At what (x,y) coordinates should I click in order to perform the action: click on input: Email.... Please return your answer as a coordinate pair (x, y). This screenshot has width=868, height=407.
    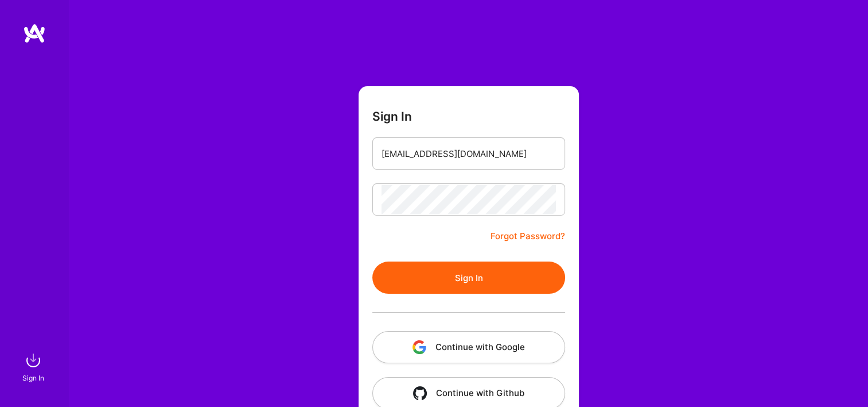
    Looking at the image, I should click on (469, 154).